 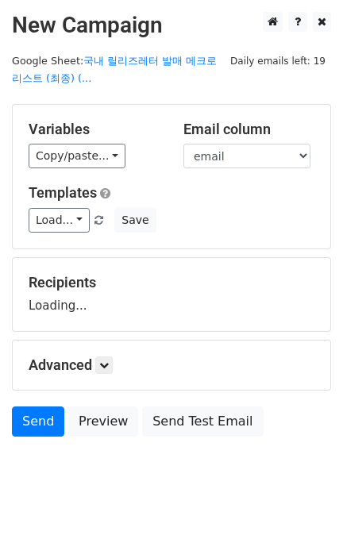 I want to click on a: Send, so click(x=38, y=421).